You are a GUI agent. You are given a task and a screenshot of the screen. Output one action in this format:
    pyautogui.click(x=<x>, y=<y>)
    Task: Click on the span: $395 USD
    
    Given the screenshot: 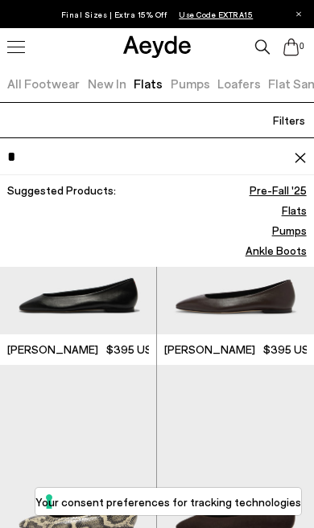 What is the action you would take?
    pyautogui.click(x=133, y=350)
    